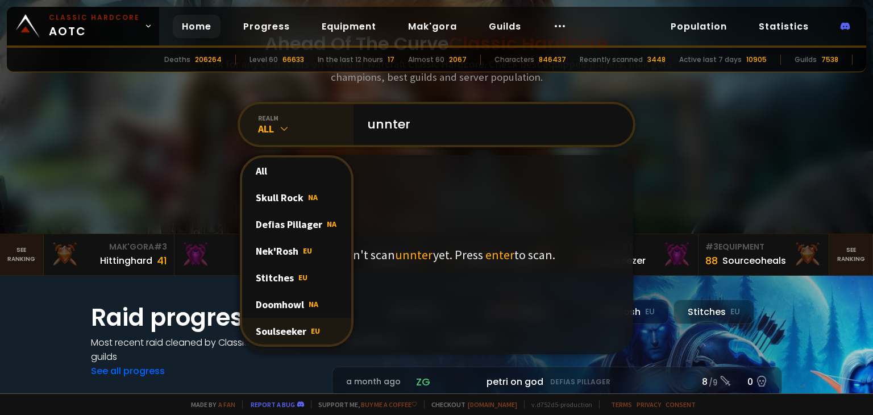 The image size is (873, 415). Describe the element at coordinates (711, 260) in the screenshot. I see `div: 88` at that location.